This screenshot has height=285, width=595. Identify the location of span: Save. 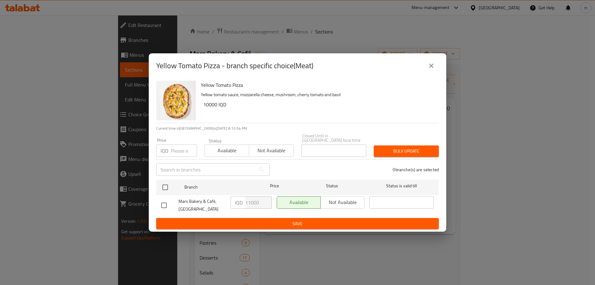
(298, 224).